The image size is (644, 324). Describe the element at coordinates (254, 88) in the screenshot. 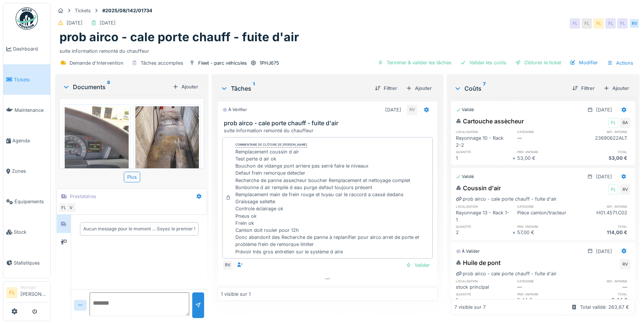

I see `sup: 1` at that location.